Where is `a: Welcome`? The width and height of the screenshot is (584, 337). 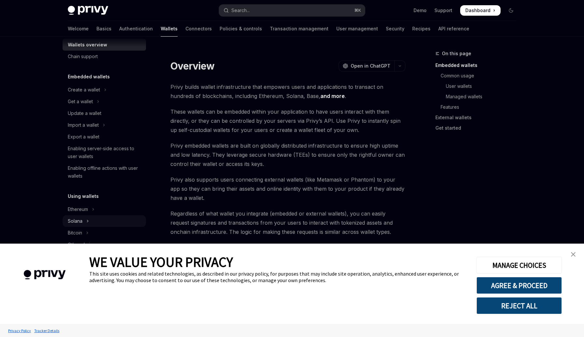 a: Welcome is located at coordinates (78, 29).